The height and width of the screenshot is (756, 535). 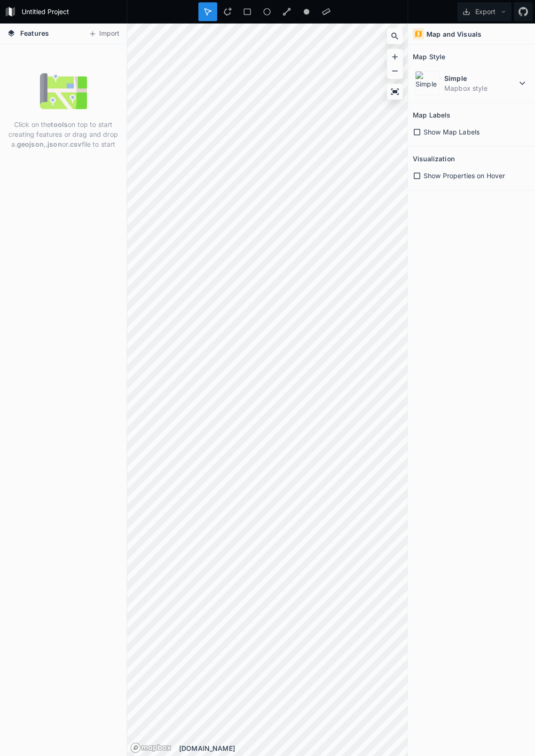 What do you see at coordinates (63, 134) in the screenshot?
I see `p: Click on the on top to start creating features or drag and drop a , or file to start` at bounding box center [63, 134].